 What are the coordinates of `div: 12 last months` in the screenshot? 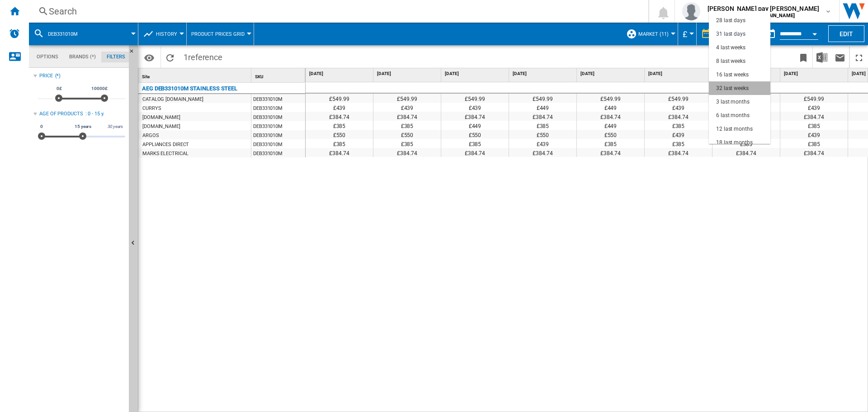 It's located at (735, 129).